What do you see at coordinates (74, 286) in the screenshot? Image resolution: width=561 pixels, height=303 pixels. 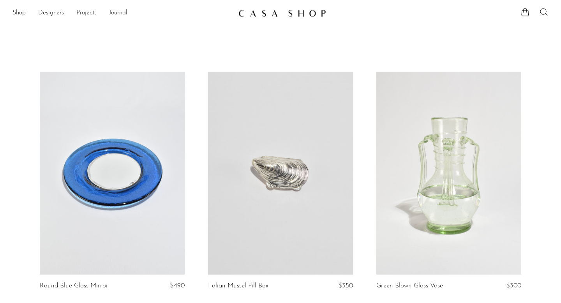 I see `a: Round Blue Glass Mirror` at bounding box center [74, 286].